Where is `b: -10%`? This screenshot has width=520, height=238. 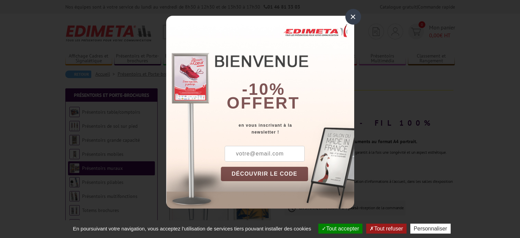
b: -10% is located at coordinates (263, 89).